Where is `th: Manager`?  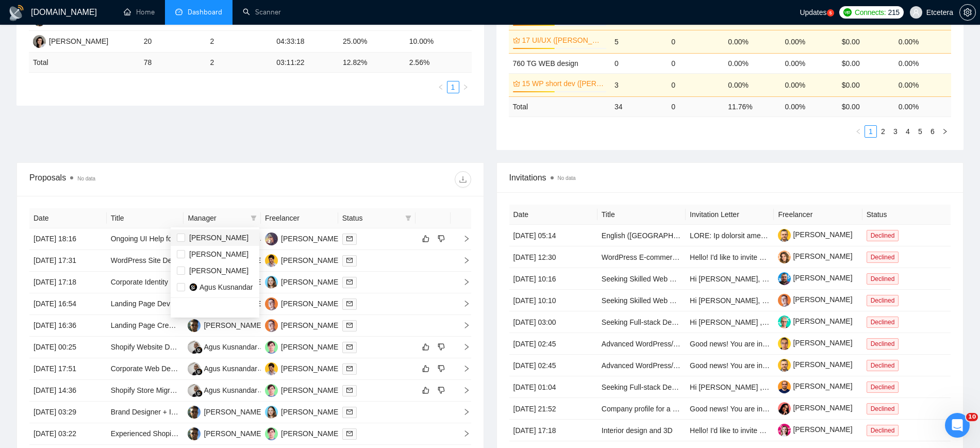 th: Manager is located at coordinates (222, 218).